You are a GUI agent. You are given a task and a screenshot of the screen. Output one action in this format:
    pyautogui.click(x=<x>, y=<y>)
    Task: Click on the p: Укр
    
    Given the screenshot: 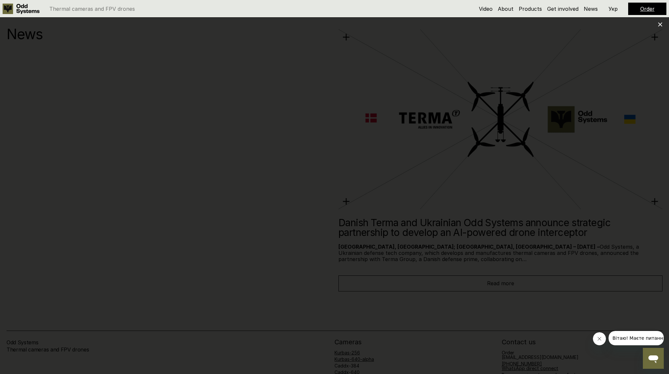 What is the action you would take?
    pyautogui.click(x=613, y=9)
    